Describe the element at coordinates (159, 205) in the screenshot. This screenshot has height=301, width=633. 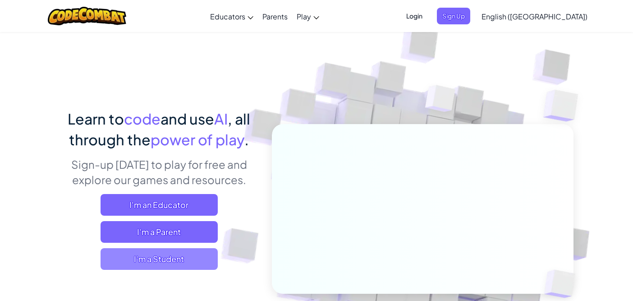
I see `a: I'm an Educator` at that location.